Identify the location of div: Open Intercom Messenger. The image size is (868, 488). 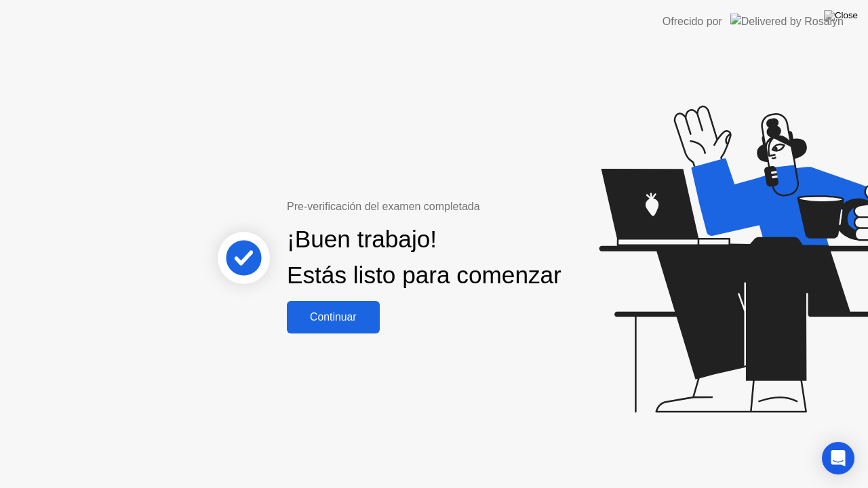
(838, 458).